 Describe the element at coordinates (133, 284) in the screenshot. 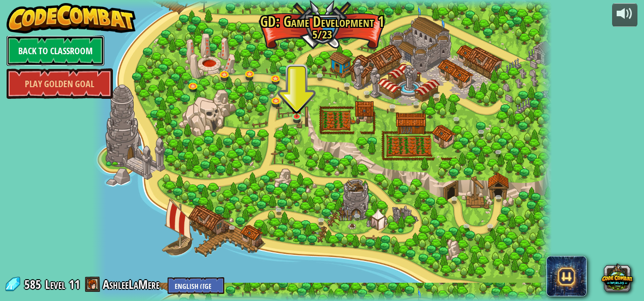

I see `a: AshleeLaMere` at that location.